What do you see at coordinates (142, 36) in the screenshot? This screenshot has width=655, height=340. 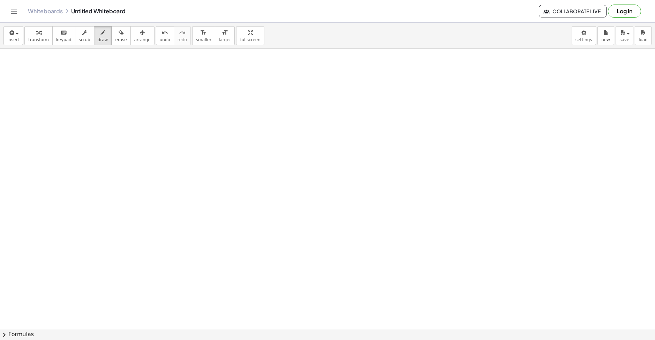 I see `button: arrange` at bounding box center [142, 36].